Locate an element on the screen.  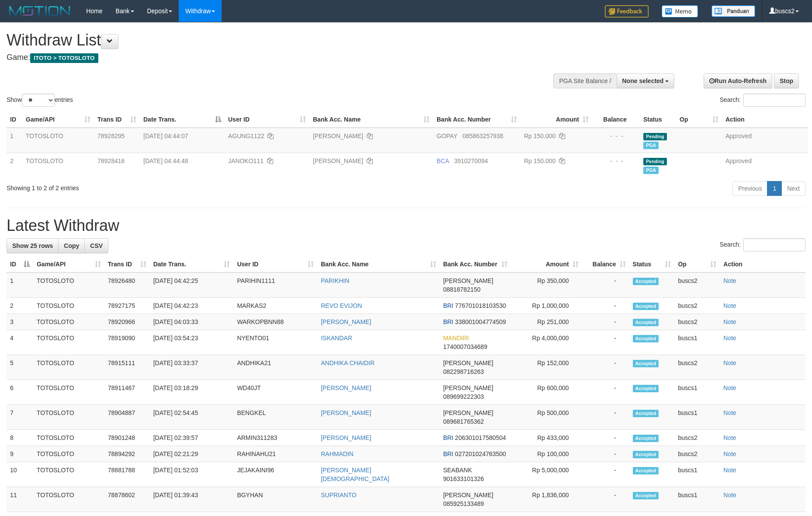
img: MOTION_logo.png is located at coordinates (40, 11).